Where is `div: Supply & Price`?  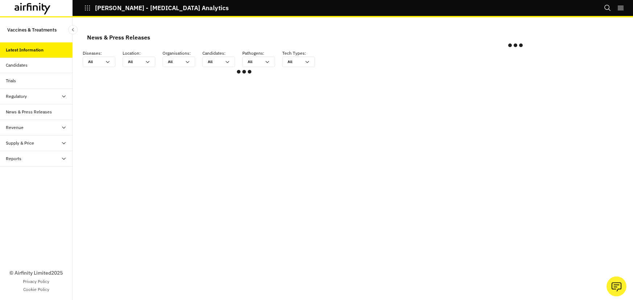 div: Supply & Price is located at coordinates (20, 143).